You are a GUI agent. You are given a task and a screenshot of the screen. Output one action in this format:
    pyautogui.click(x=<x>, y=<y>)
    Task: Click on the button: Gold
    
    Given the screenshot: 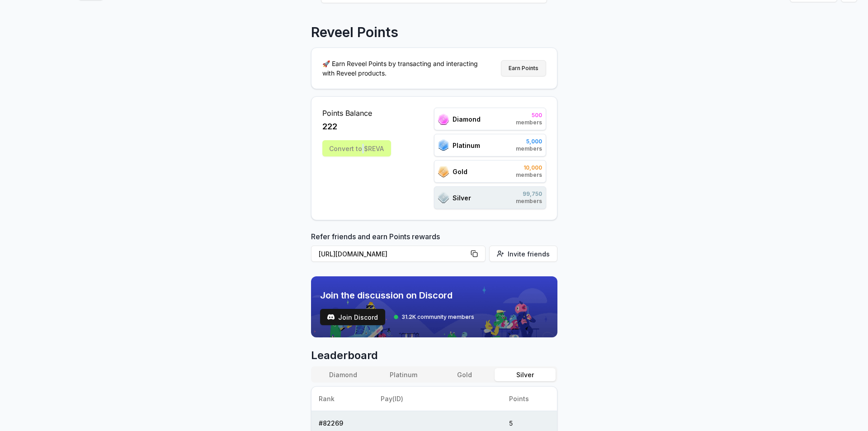 What is the action you would take?
    pyautogui.click(x=464, y=374)
    